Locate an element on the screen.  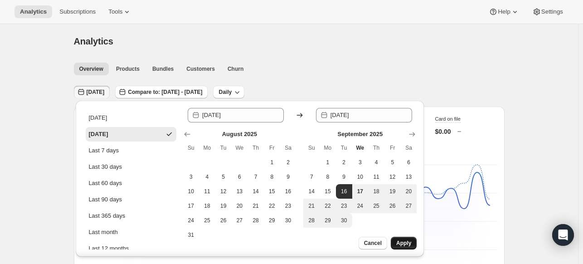
span: Help is located at coordinates (504, 12).